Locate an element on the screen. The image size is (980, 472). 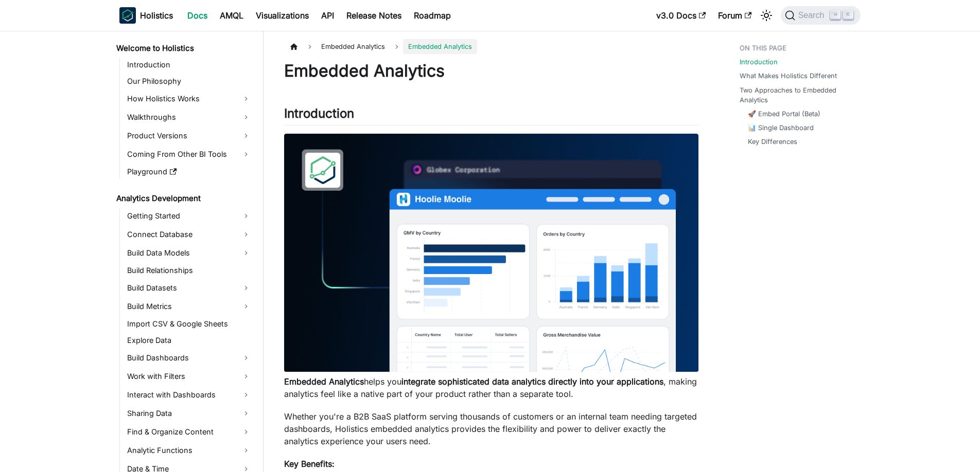
nav: Breadcrumbs is located at coordinates (491, 46).